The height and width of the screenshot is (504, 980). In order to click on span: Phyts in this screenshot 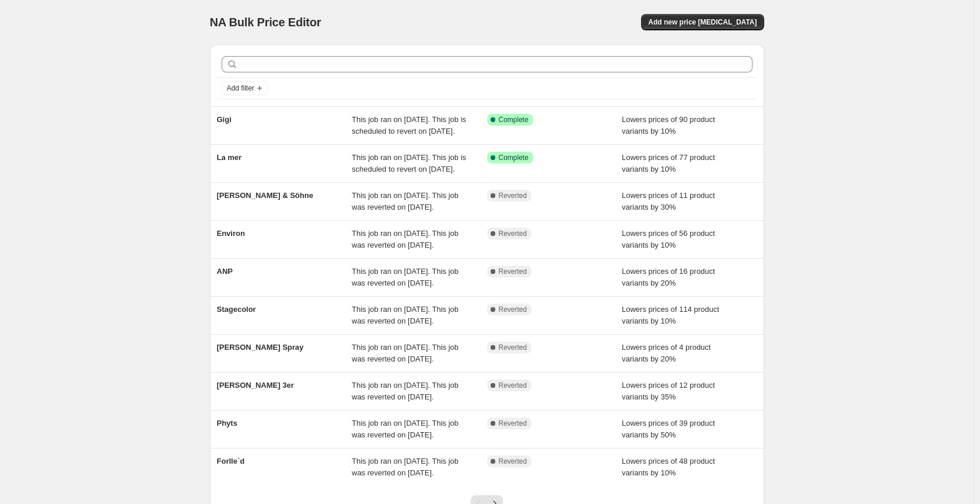, I will do `click(227, 423)`.